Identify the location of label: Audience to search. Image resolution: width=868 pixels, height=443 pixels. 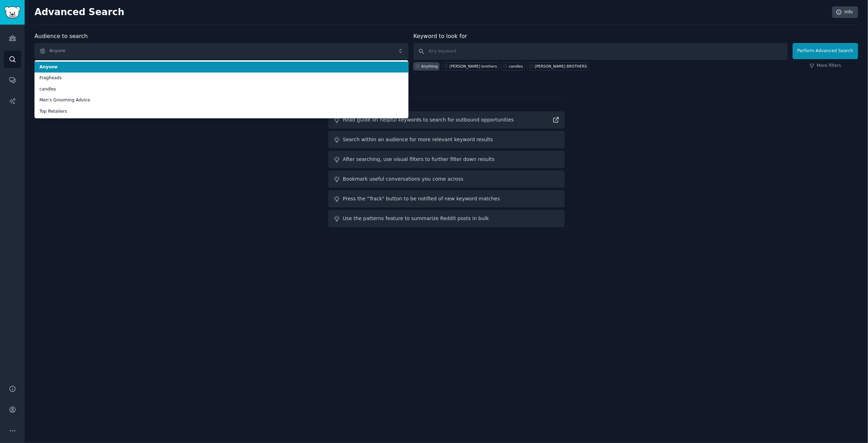
(61, 36).